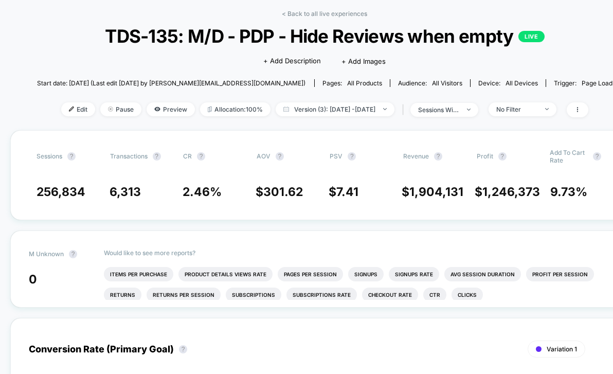  What do you see at coordinates (569, 192) in the screenshot?
I see `span: 9.73 %` at bounding box center [569, 192].